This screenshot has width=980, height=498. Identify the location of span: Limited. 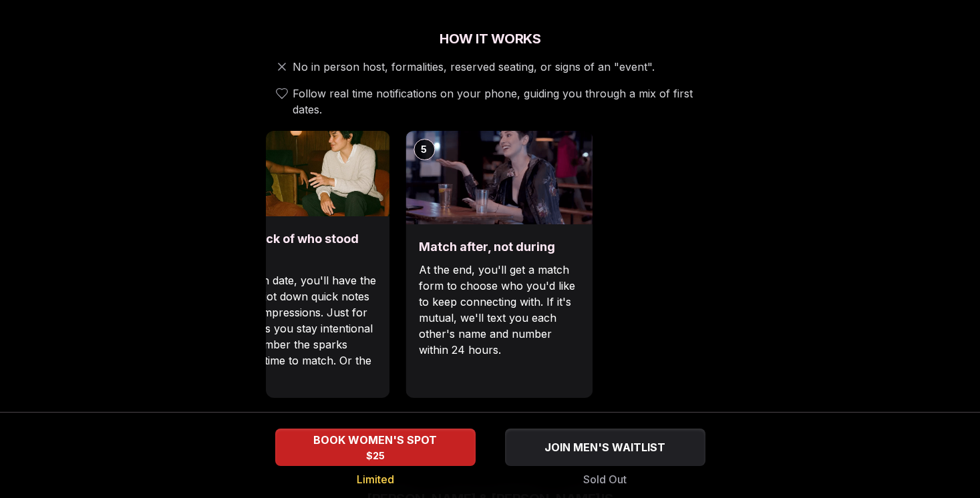
(376, 480).